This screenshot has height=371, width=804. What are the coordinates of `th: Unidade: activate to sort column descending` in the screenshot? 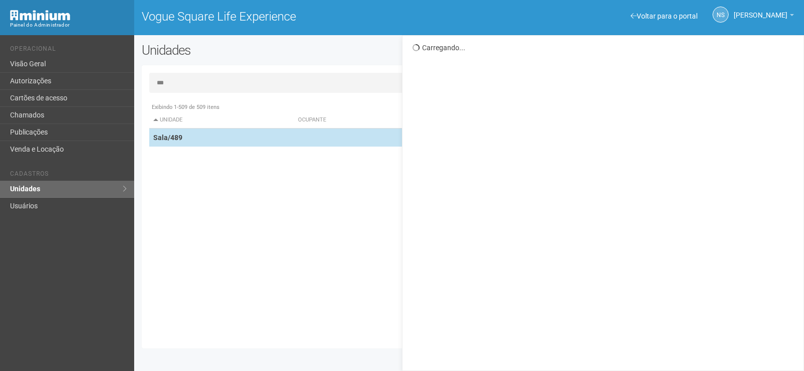 It's located at (221, 120).